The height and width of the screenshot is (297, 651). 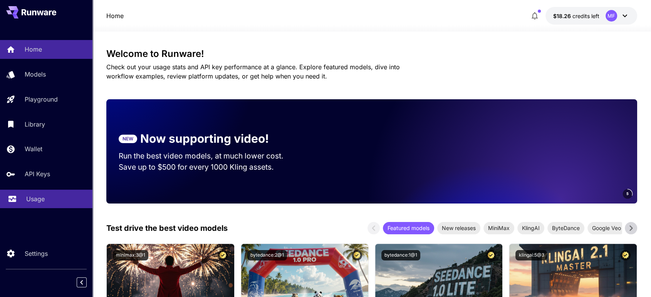 What do you see at coordinates (400, 255) in the screenshot?
I see `button: bytedance:1@1` at bounding box center [400, 255].